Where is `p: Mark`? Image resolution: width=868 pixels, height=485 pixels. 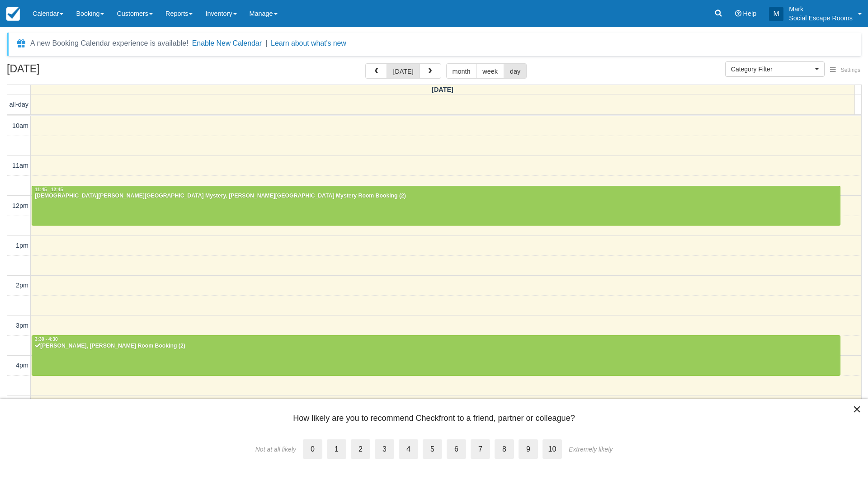 p: Mark is located at coordinates (821, 9).